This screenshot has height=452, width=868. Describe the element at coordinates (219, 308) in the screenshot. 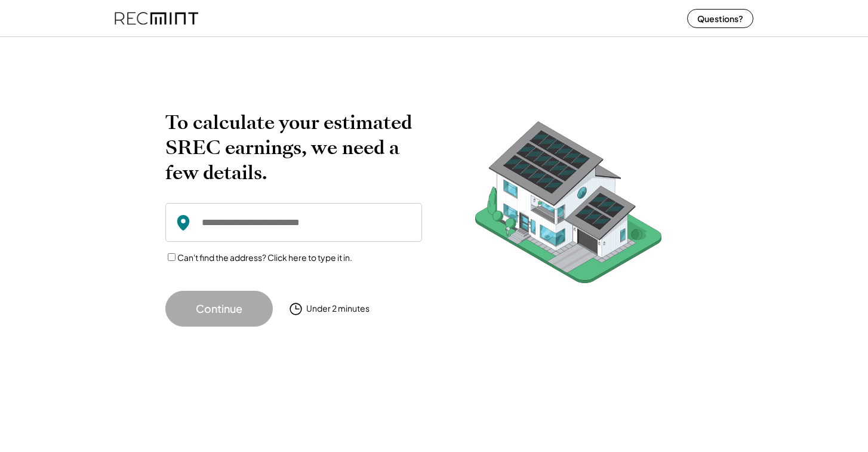

I see `button: Continue` at that location.